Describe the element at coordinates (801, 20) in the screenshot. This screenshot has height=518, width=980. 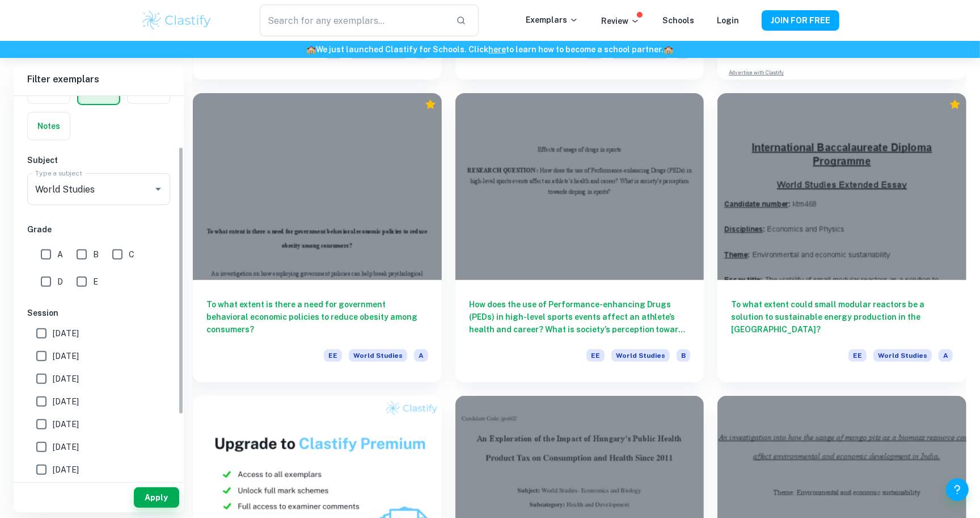
I see `button: JOIN FOR FREE` at that location.